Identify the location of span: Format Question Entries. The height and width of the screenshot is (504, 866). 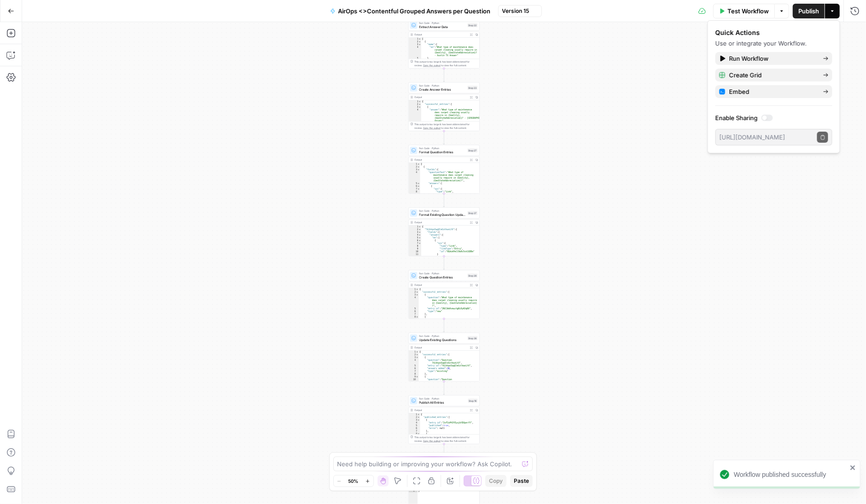
(443, 152).